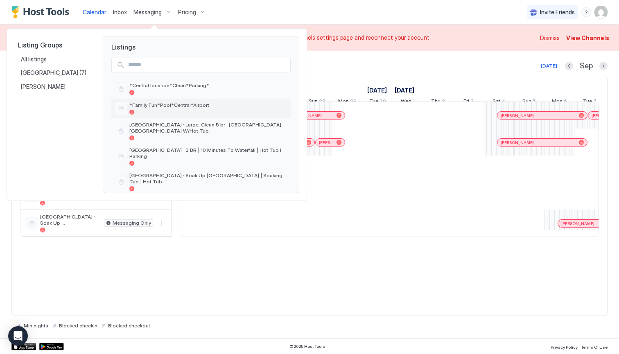  What do you see at coordinates (208, 65) in the screenshot?
I see `input: Input Field` at bounding box center [208, 65].